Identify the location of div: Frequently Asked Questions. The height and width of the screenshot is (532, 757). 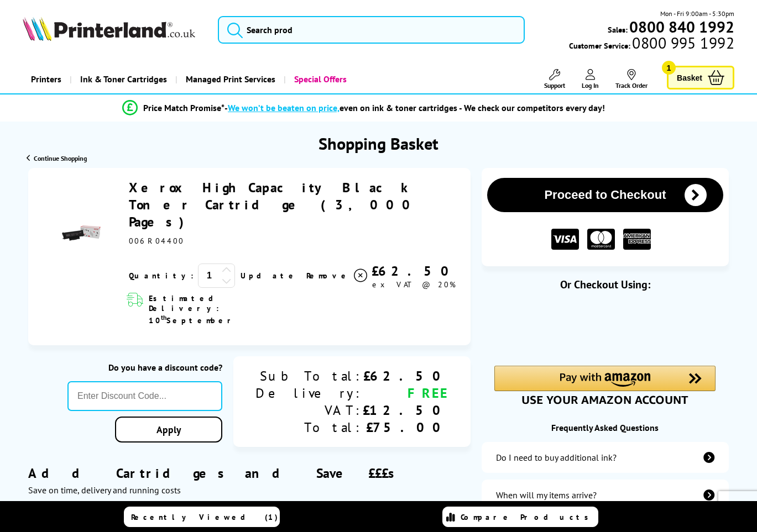
(605, 427).